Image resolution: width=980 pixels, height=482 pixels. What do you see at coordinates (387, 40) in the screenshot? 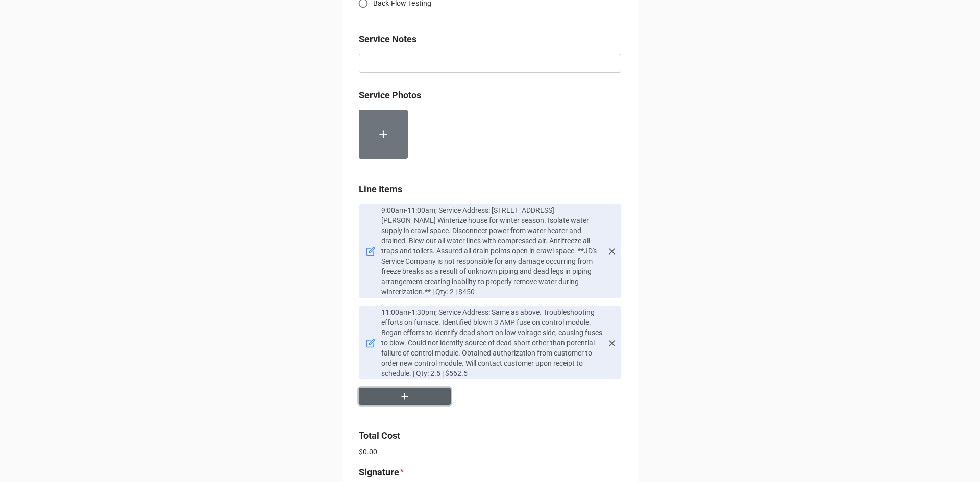
I see `label: Service Notes` at bounding box center [387, 40].